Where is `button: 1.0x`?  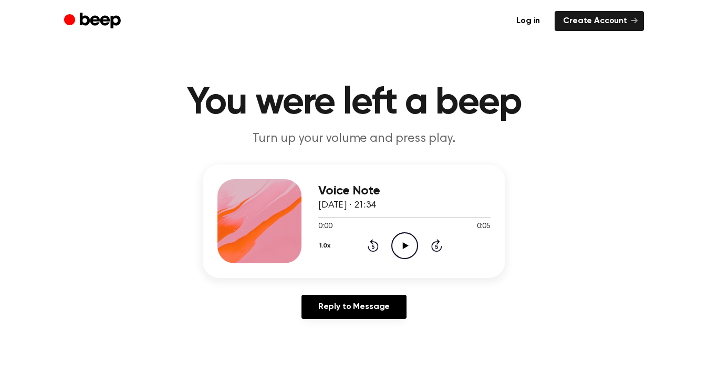 button: 1.0x is located at coordinates (326, 246).